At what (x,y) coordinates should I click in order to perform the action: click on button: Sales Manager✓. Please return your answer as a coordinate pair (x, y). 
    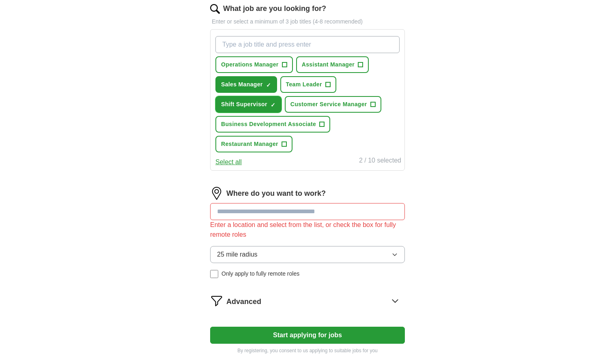
    Looking at the image, I should click on (246, 84).